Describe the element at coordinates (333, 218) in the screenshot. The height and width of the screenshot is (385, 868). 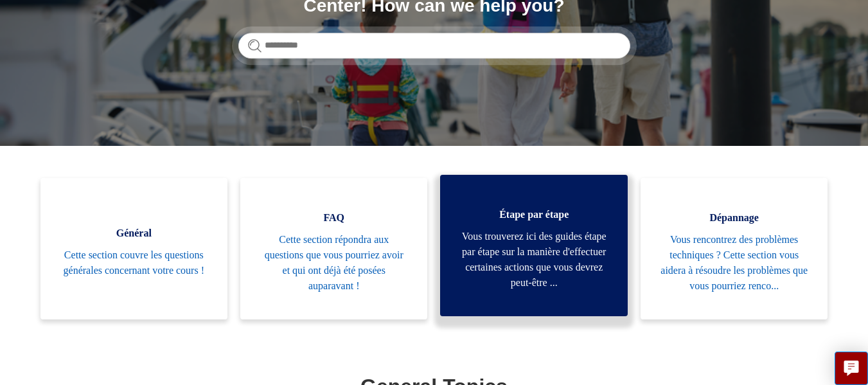
I see `span: FAQ` at that location.